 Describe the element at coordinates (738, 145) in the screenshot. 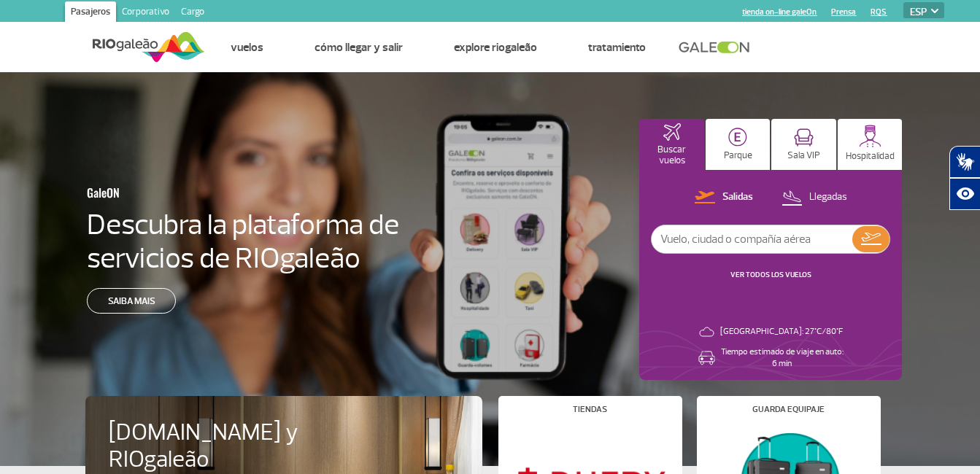

I see `button: Parque` at that location.